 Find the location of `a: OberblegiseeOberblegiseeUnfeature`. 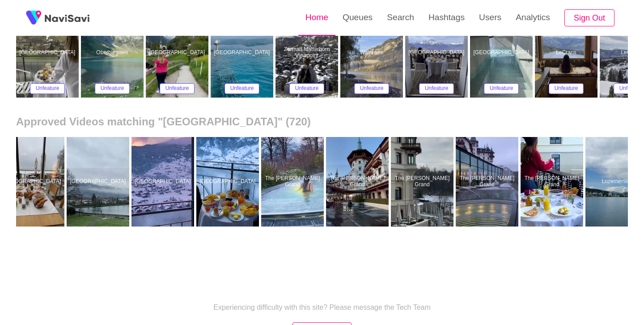

a: OberblegiseeOberblegiseeUnfeature is located at coordinates (113, 53).